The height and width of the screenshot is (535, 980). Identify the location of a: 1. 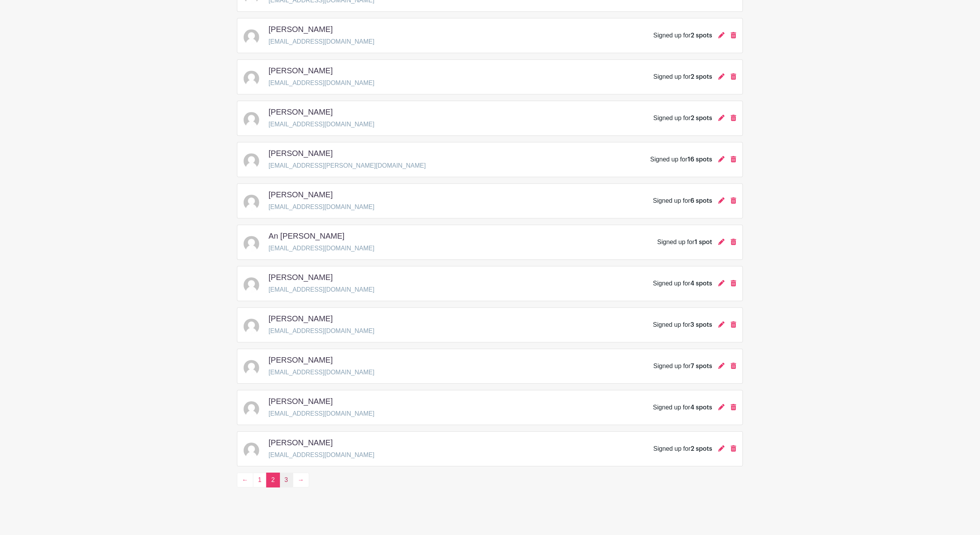
(260, 480).